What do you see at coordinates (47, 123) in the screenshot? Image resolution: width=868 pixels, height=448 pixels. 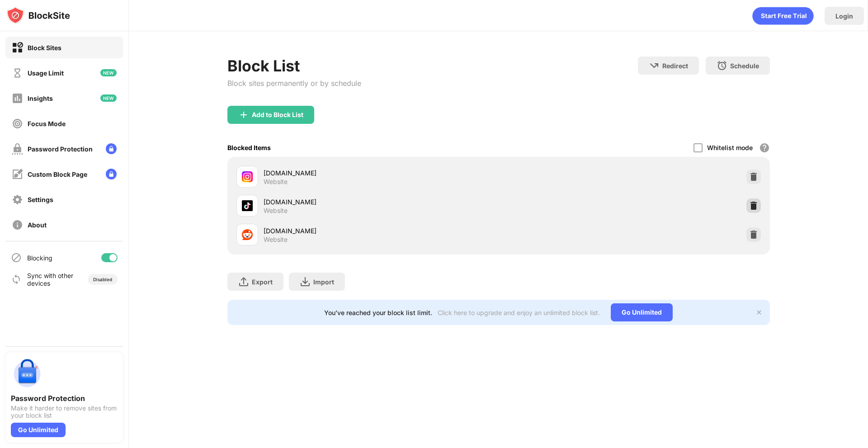 I see `div: Focus Mode` at bounding box center [47, 123].